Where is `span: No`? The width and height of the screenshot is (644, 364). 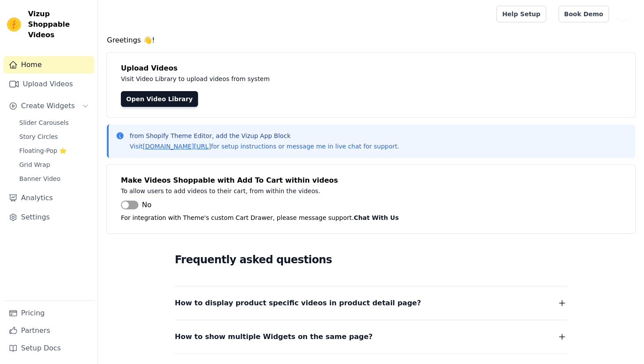 span: No is located at coordinates (147, 205).